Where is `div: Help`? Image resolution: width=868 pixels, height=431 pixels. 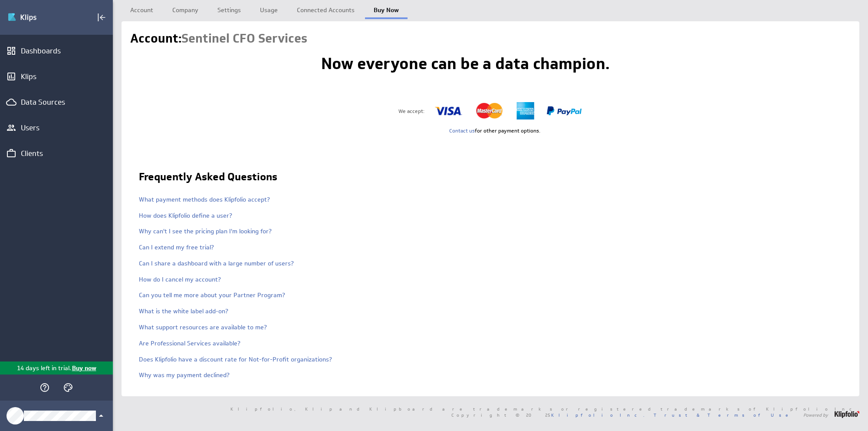 div: Help is located at coordinates (44, 388).